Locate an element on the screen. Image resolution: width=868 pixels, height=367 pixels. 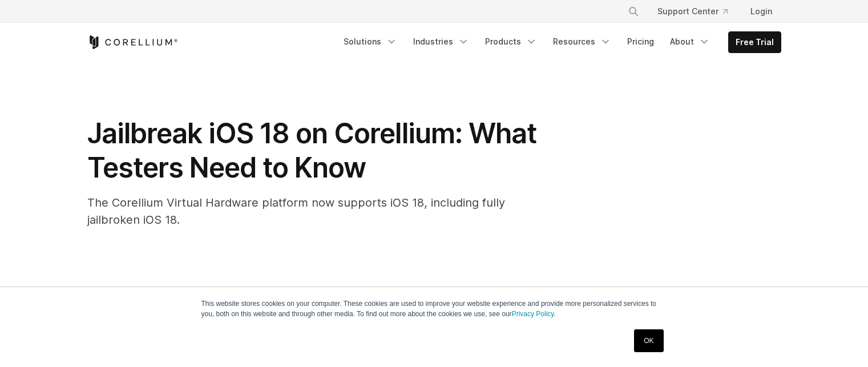
a: Privacy Policy. is located at coordinates (534, 314).